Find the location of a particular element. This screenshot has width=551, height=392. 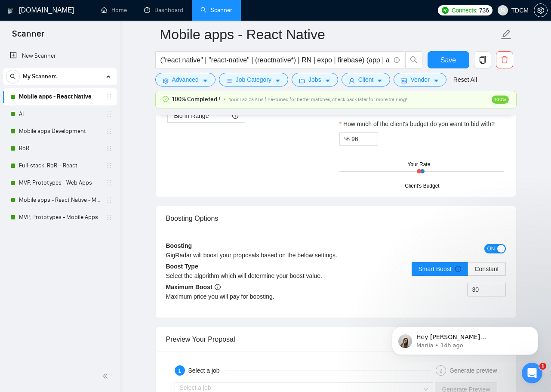

button: settingAdvancedcaret-down is located at coordinates (185, 80).